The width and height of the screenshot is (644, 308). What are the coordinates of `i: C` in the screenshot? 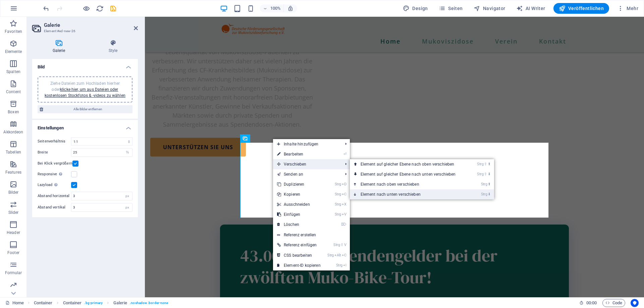 It's located at (344, 194).